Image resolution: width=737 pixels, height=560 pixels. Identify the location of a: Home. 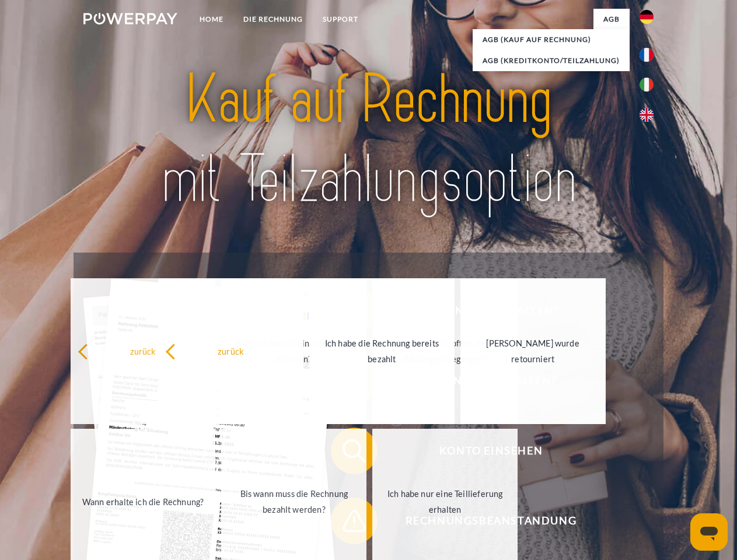
(211, 19).